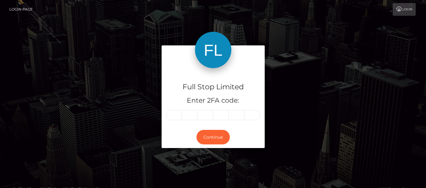  Describe the element at coordinates (213, 137) in the screenshot. I see `button: Continue` at that location.